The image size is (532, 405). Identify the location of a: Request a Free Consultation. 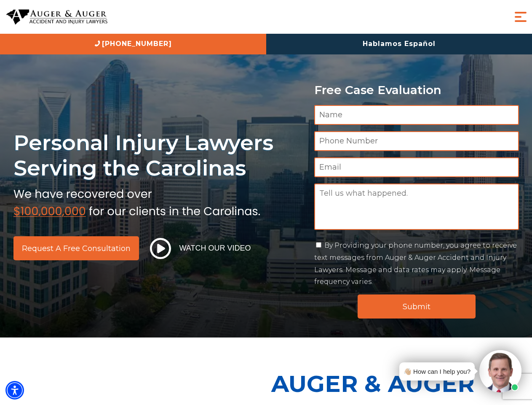
(76, 248).